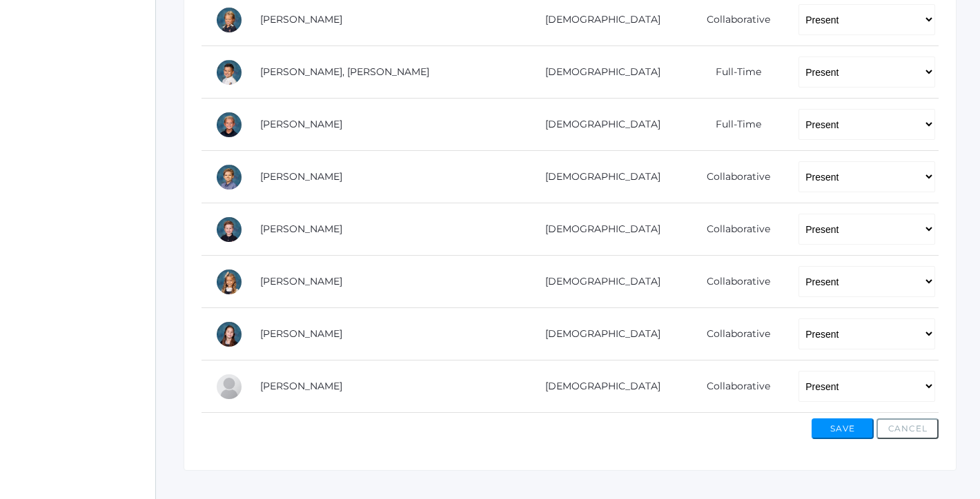  What do you see at coordinates (229, 387) in the screenshot?
I see `div: Mary Wallock` at bounding box center [229, 387].